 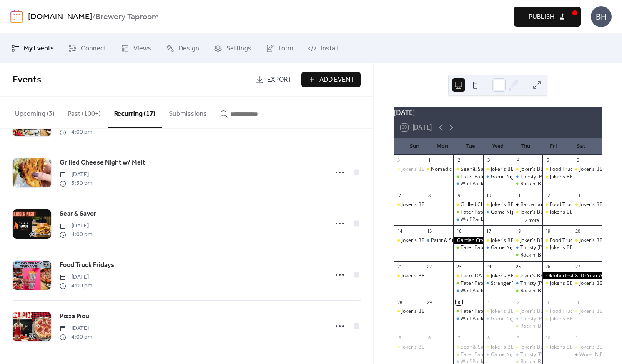 What do you see at coordinates (554, 146) in the screenshot?
I see `div: Fri` at bounding box center [554, 146].